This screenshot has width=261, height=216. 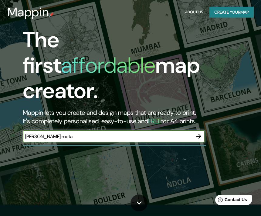 What do you see at coordinates (154, 121) in the screenshot?
I see `h5: FREE` at bounding box center [154, 121].